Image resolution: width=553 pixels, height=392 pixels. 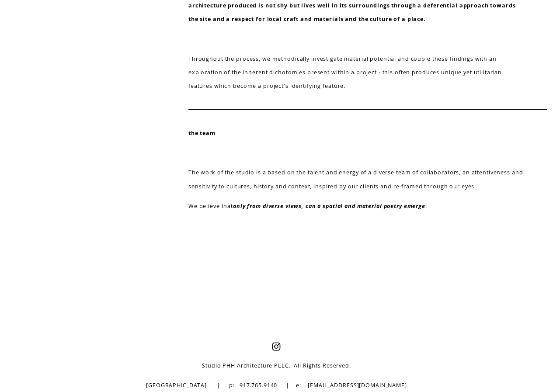 I want to click on a: Instagram, so click(x=276, y=346).